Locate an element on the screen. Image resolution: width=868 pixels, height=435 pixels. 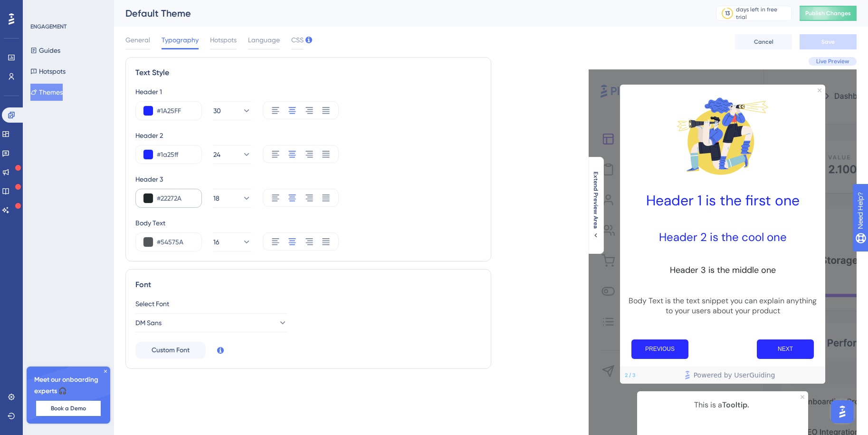
div: days left in free trial is located at coordinates (762, 13).